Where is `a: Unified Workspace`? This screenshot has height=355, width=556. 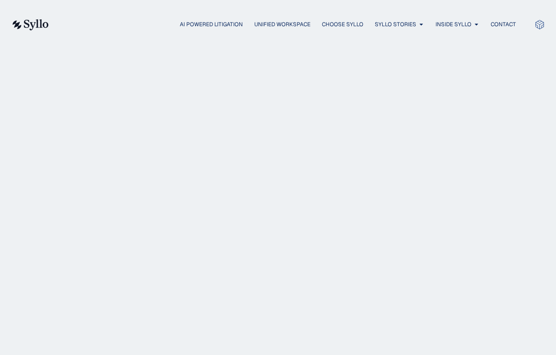
a: Unified Workspace is located at coordinates (282, 24).